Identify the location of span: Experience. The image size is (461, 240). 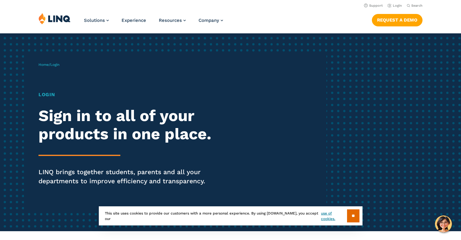
(134, 20).